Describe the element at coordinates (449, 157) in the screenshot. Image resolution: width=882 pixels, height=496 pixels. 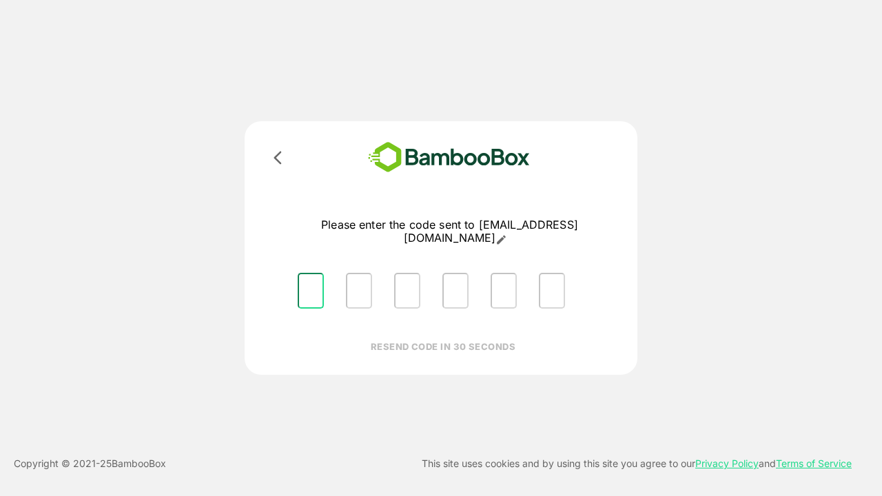
I see `img: bamboobox` at that location.